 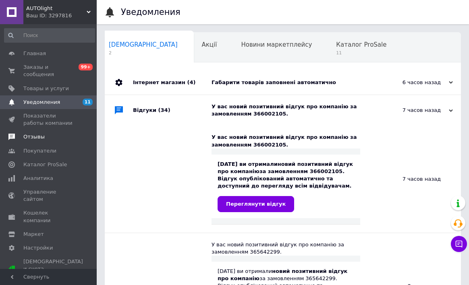 What do you see at coordinates (164, 110) in the screenshot?
I see `span: (34)` at bounding box center [164, 110].